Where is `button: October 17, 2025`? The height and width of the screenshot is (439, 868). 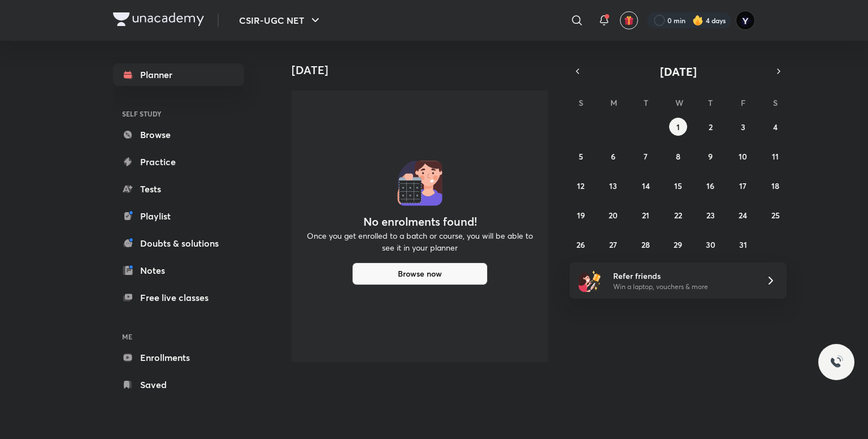 button: October 17, 2025 is located at coordinates (743, 185).